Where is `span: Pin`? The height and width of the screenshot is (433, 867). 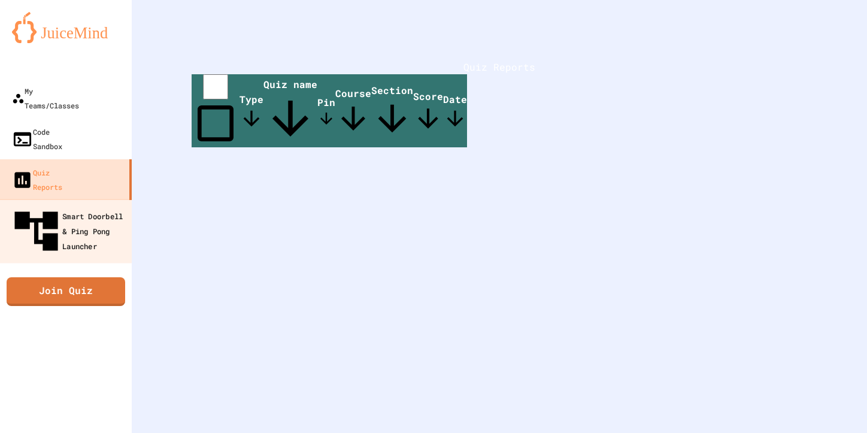
span: Pin is located at coordinates (326, 111).